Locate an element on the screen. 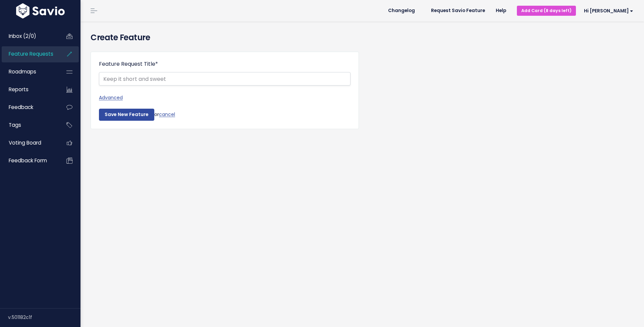 The image size is (644, 327). span: Changelog is located at coordinates (402, 11).